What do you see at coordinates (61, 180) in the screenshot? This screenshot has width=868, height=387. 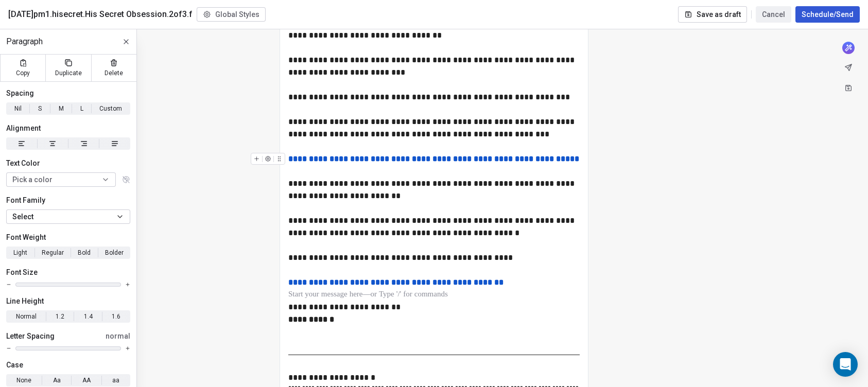 I see `button: Pick a color` at bounding box center [61, 180].